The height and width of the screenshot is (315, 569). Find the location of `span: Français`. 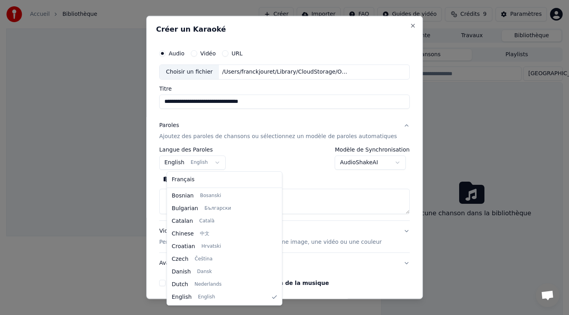

span: Français is located at coordinates (183, 179).